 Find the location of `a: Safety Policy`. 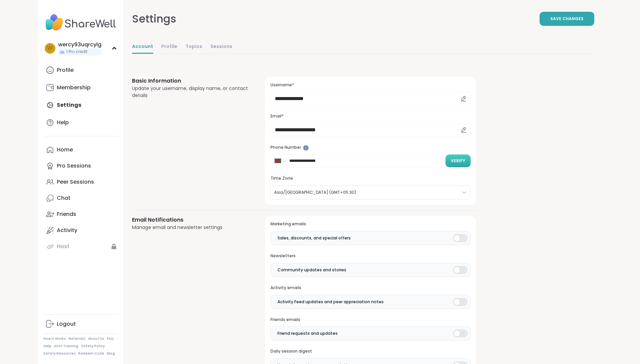

a: Safety Policy is located at coordinates (93, 346).